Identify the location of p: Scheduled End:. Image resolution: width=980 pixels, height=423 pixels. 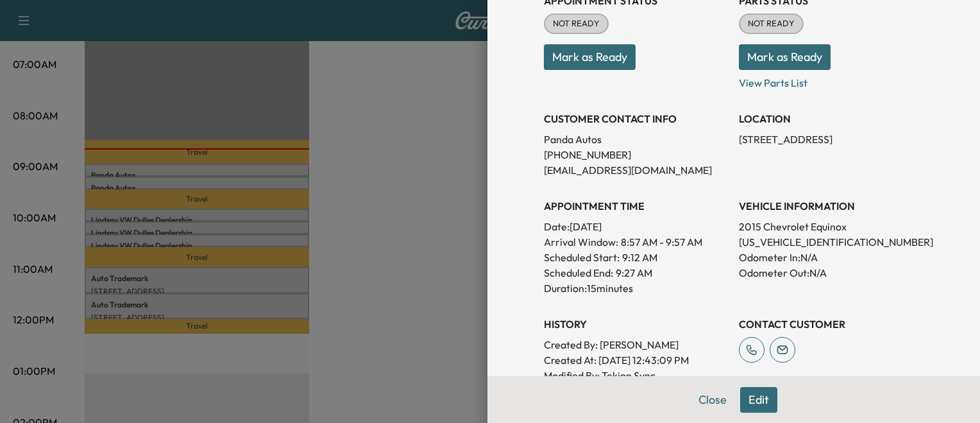
(579, 273).